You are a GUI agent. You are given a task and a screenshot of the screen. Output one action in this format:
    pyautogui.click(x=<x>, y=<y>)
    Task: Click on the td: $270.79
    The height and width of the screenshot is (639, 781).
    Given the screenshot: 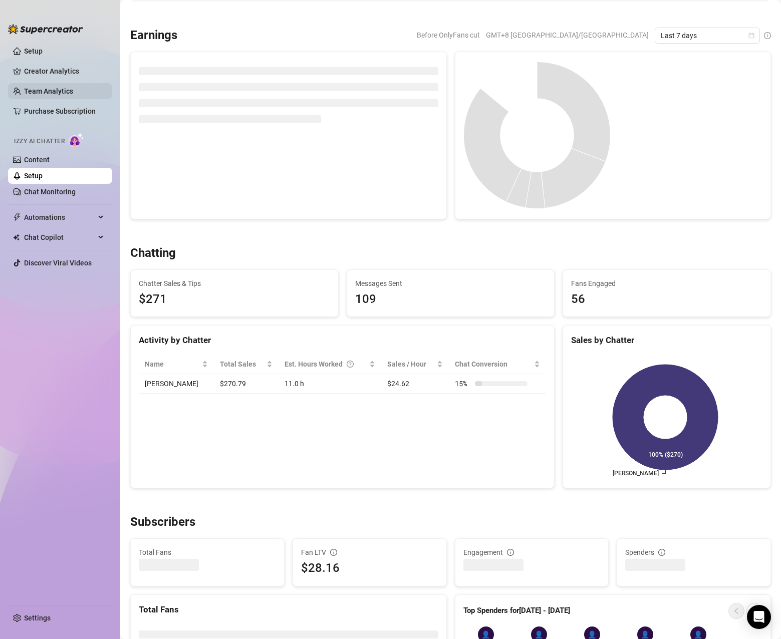 What is the action you would take?
    pyautogui.click(x=246, y=384)
    